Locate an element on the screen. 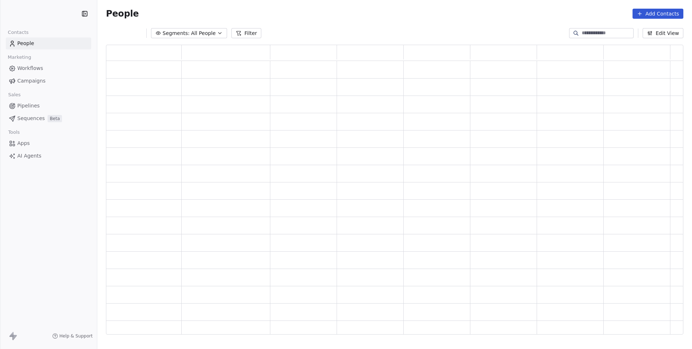 Image resolution: width=692 pixels, height=349 pixels. span: Sales is located at coordinates (14, 95).